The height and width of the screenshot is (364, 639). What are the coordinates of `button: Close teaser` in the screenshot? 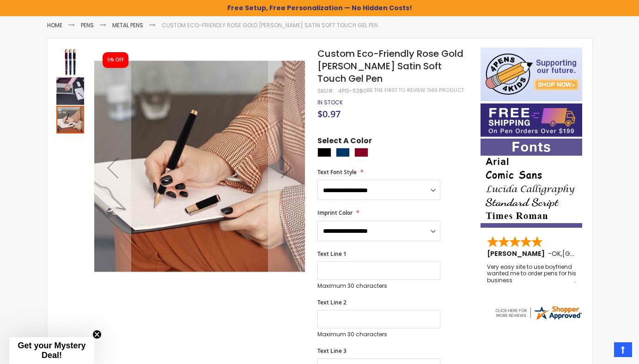 It's located at (97, 334).